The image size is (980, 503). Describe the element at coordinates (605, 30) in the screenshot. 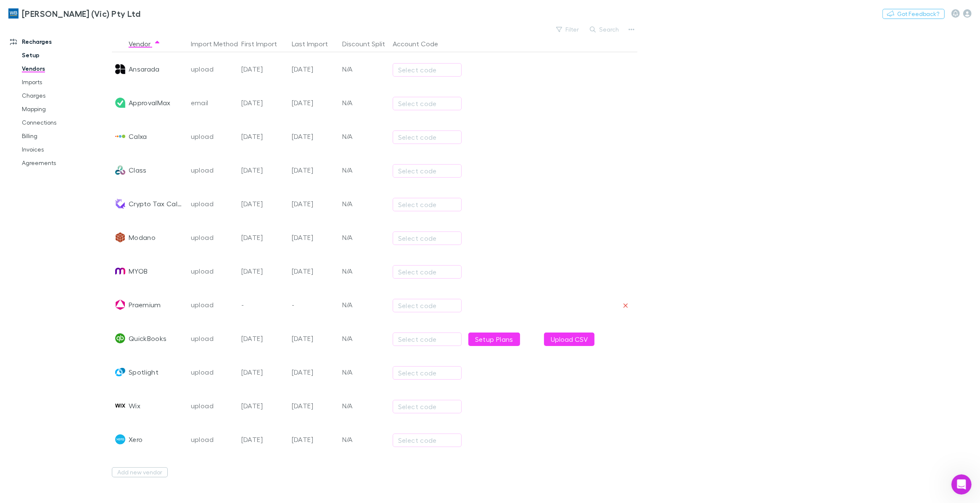

I see `button: Search` at that location.